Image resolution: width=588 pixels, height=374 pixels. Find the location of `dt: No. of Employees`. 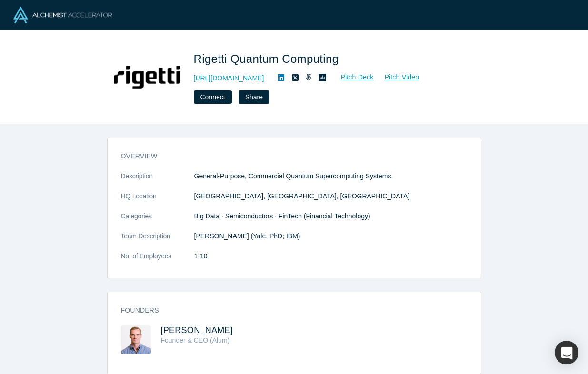

dt: No. of Employees is located at coordinates (158, 262).